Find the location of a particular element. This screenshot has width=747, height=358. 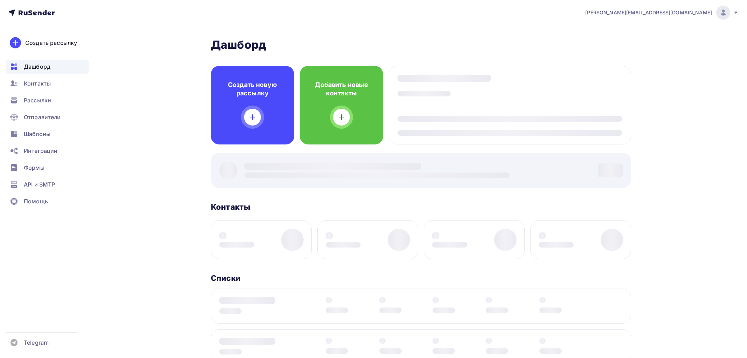

a: Дашборд is located at coordinates (47, 67).